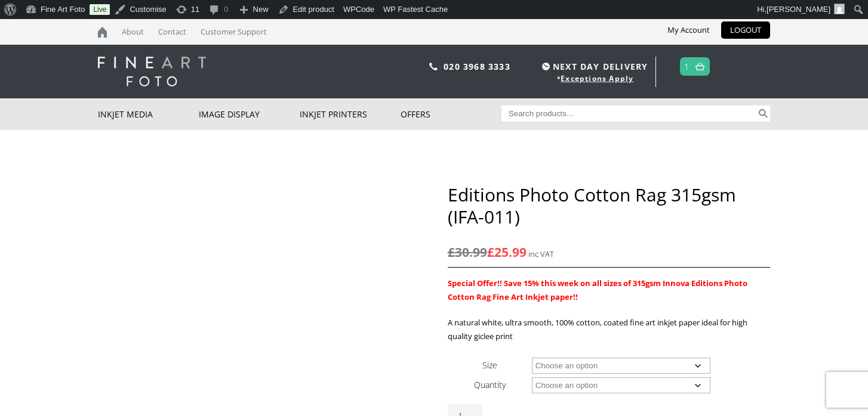  I want to click on strong: Special Offer!! Save 15% this week on all sizes of 315gsm Innova Editions Photo Cotton Rag Fine A..., so click(597, 290).